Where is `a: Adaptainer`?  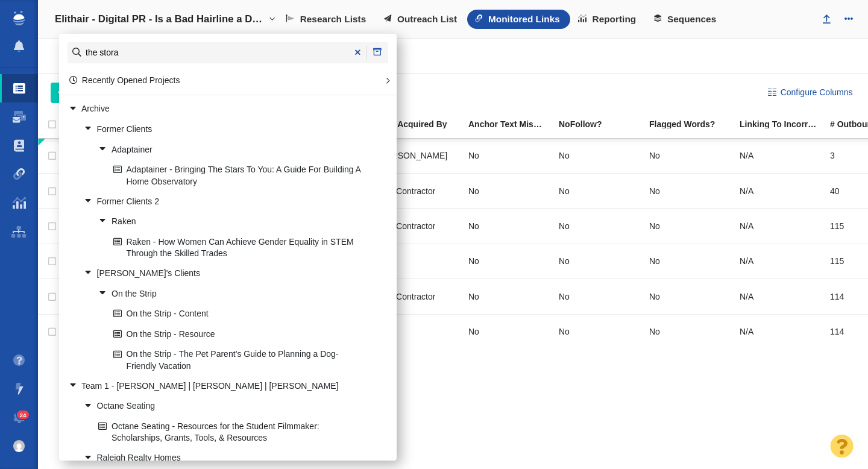
a: Adaptainer is located at coordinates (233, 150).